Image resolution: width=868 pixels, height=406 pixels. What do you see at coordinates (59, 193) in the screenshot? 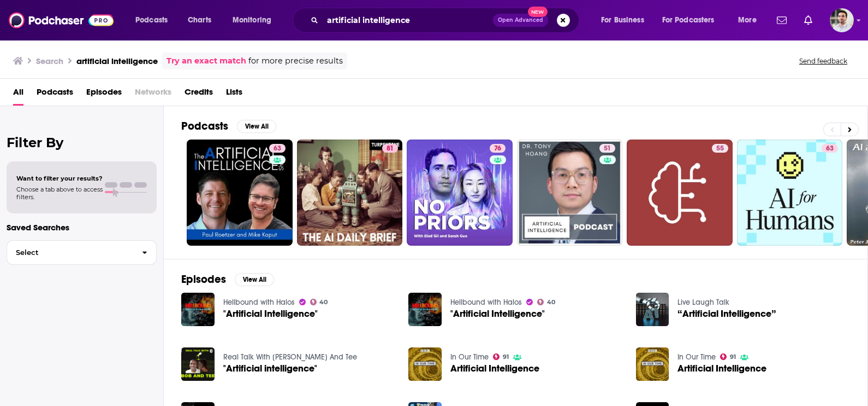
I see `span: Choose a tab above to access filters.` at bounding box center [59, 193].